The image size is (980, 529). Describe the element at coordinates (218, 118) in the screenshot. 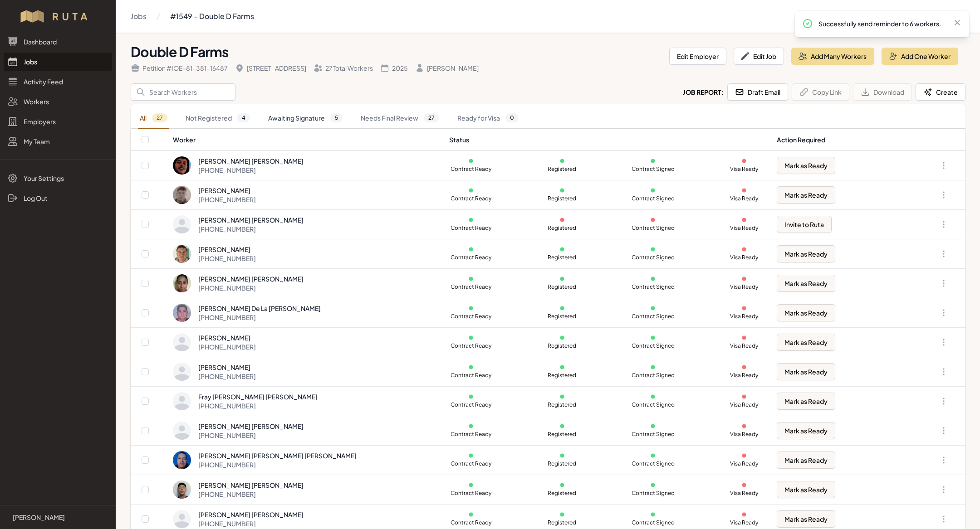

I see `a: Not Registered` at that location.